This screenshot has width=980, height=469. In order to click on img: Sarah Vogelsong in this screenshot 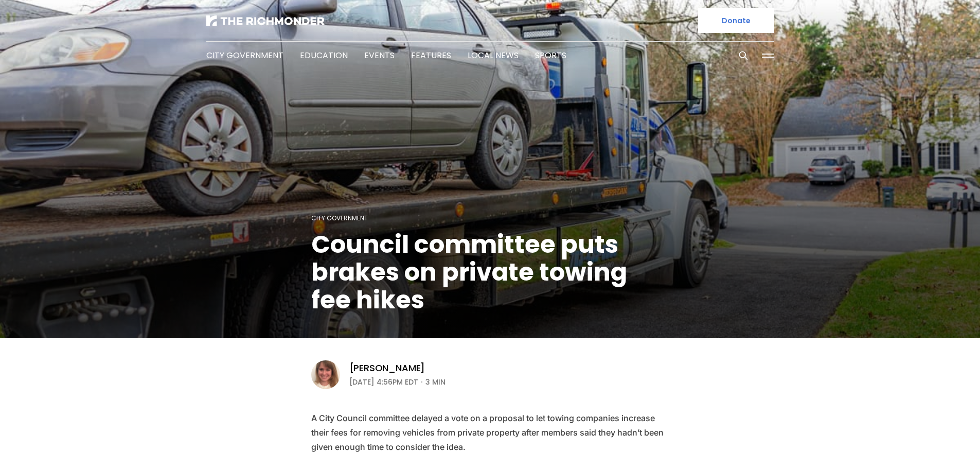, I will do `click(326, 375)`.